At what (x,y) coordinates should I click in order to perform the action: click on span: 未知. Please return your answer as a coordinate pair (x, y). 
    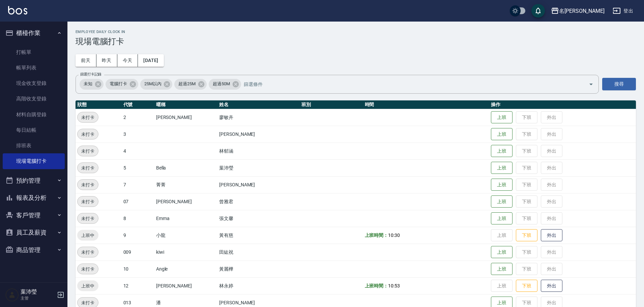
    Looking at the image, I should click on (88, 84).